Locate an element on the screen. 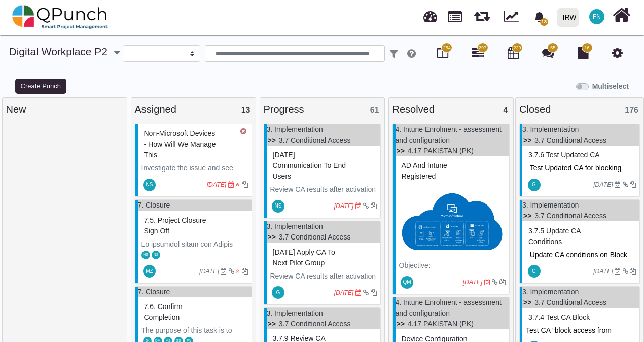 This screenshot has width=644, height=342. div: Dynamic Report is located at coordinates (513, 18).